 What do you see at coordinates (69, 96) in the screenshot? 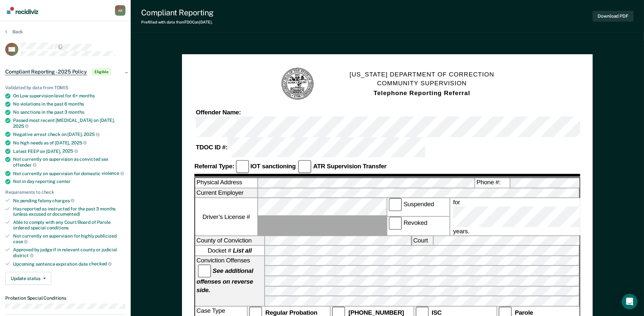
I see `div: On Low supervision level for 6+` at bounding box center [69, 96].